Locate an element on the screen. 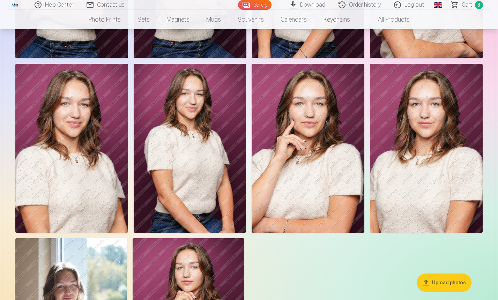  img: /fa1 is located at coordinates (15, 5).